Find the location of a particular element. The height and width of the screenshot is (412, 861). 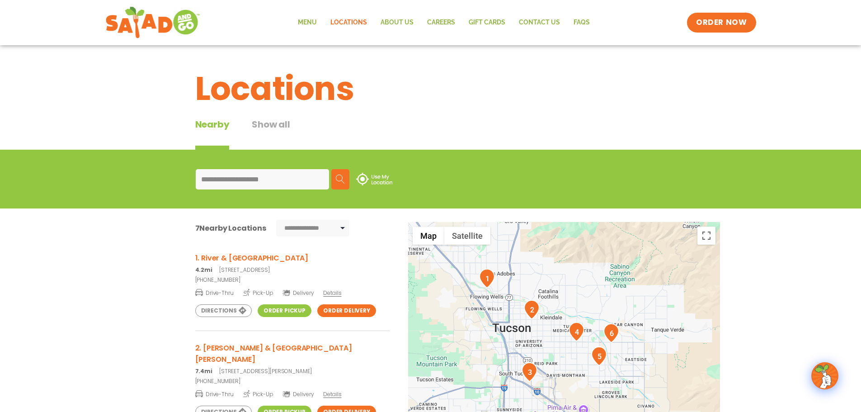

img: new-SAG-logo-768×292 is located at coordinates (153, 23).